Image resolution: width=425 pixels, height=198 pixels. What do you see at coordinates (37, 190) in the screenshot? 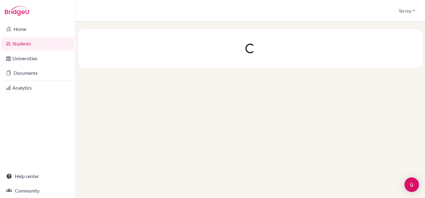
I see `a: Community` at bounding box center [37, 190].